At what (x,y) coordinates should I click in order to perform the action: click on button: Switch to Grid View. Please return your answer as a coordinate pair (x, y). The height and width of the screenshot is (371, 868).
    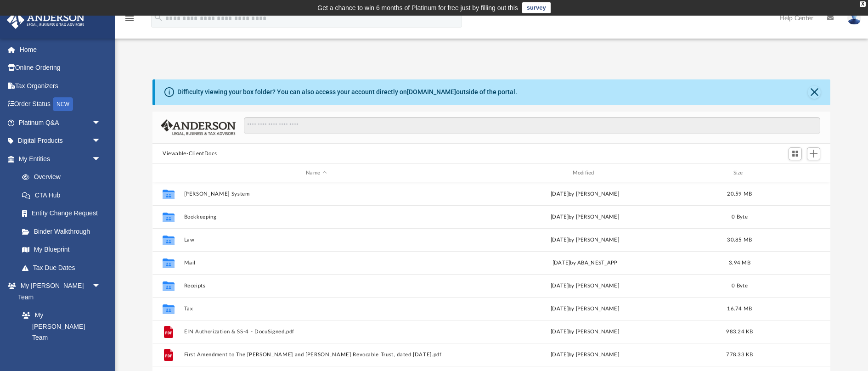
    Looking at the image, I should click on (795, 154).